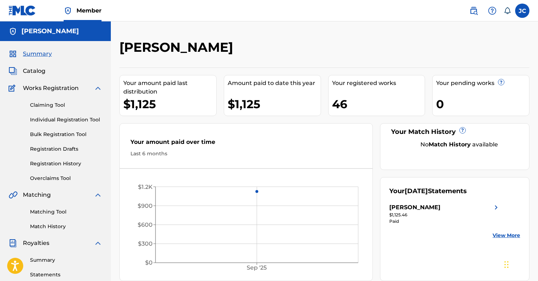  What do you see at coordinates (37, 195) in the screenshot?
I see `span: Matching` at bounding box center [37, 195].